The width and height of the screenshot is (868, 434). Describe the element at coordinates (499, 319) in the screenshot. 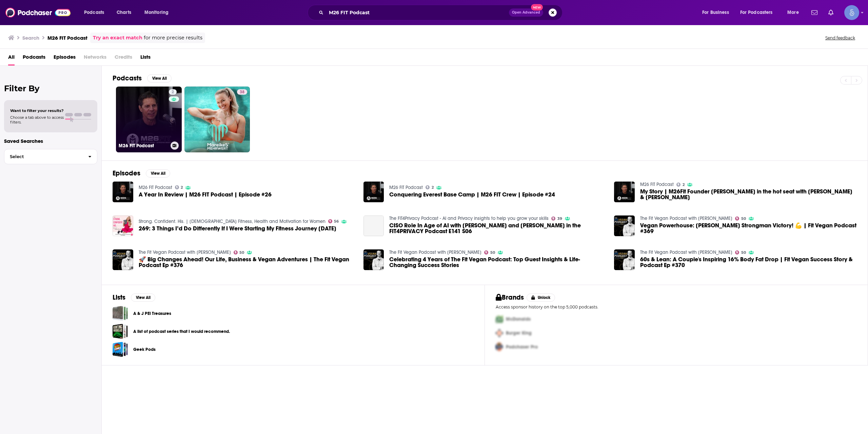

I see `img: First Pro Logo` at that location.